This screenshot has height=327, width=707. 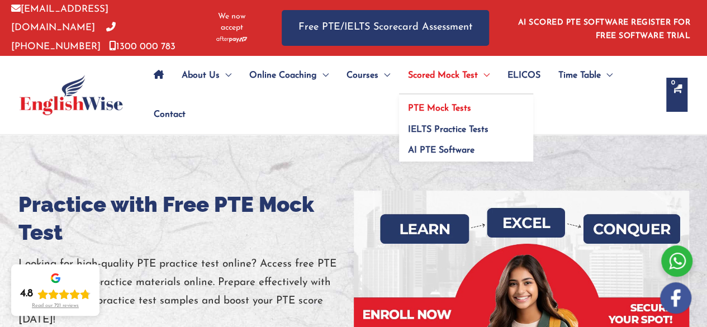 What do you see at coordinates (586, 75) in the screenshot?
I see `a: Time TableMenu Toggle` at bounding box center [586, 75].